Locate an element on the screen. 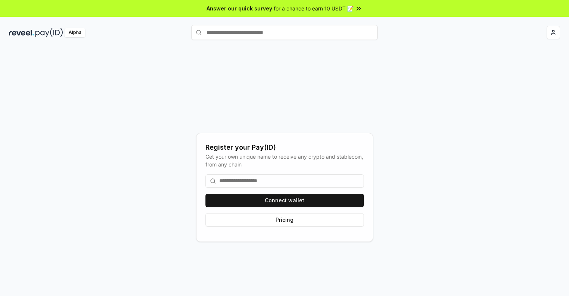 The height and width of the screenshot is (296, 569). div: Get your own unique name to receive any crypto and stablecoin, from any chain is located at coordinates (285, 160).